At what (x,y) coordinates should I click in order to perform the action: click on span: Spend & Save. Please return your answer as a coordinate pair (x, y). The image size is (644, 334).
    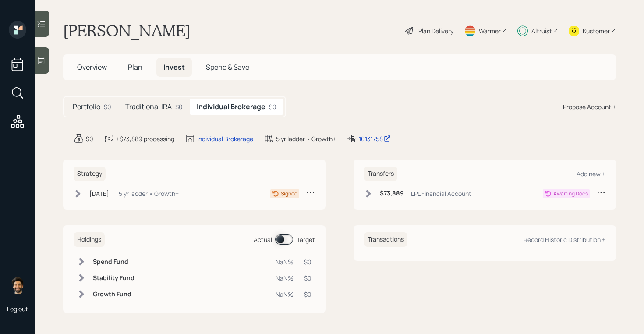
    Looking at the image, I should click on (227, 67).